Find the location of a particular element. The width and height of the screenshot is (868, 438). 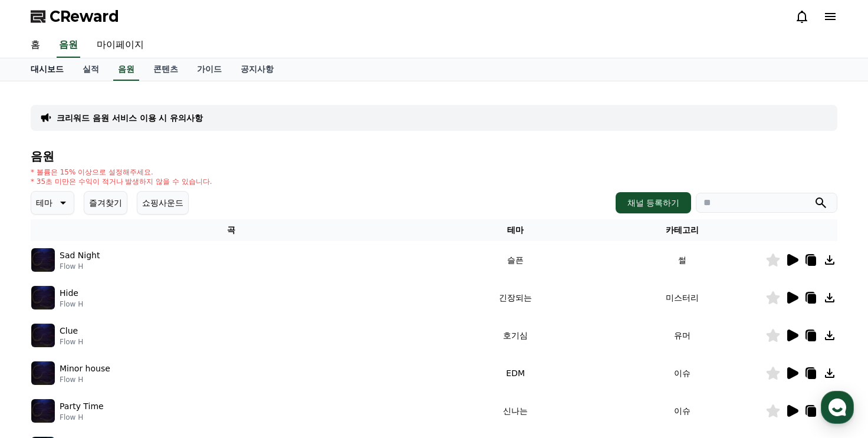

p: * 35초 미만은 수익이 적거나 발생하지 않을 수 있습니다. is located at coordinates (121, 182).